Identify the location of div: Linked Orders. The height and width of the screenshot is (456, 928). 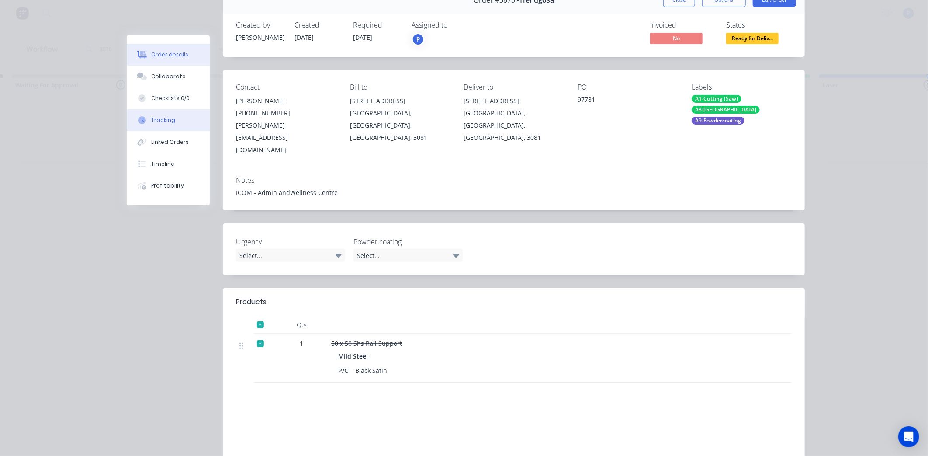
(170, 142).